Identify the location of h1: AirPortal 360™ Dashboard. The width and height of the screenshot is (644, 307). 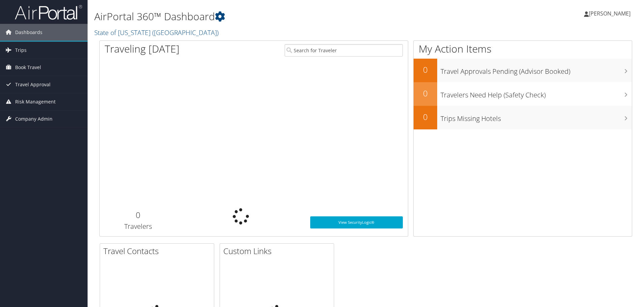
(275, 17).